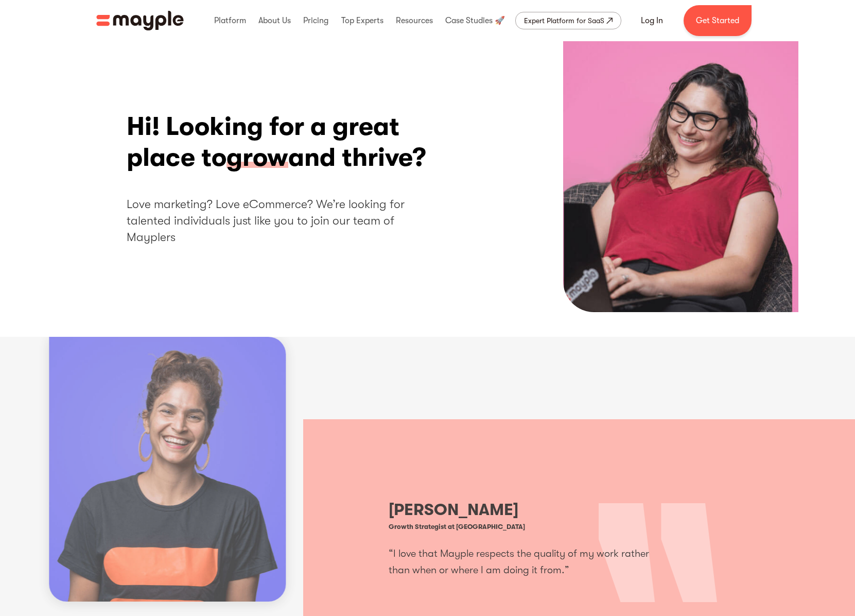 This screenshot has width=855, height=616. What do you see at coordinates (283, 221) in the screenshot?
I see `h2: Love marketing? Love eCommerce? We’re looking for talented individuals just like you to join our ...` at bounding box center [283, 221].